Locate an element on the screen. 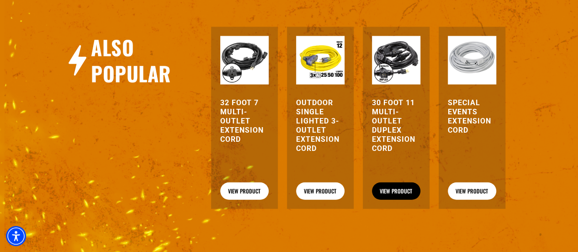  a: 30 Foot 11 Multi-Outlet Duplex Extension Cord is located at coordinates (396, 126).